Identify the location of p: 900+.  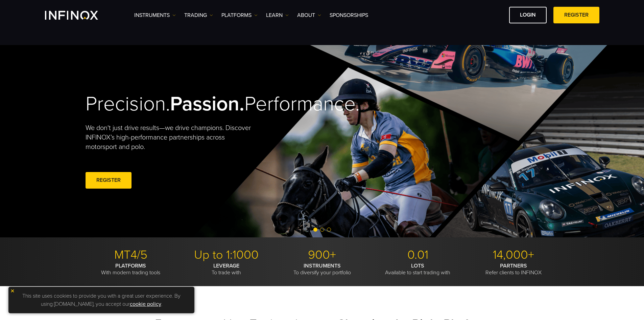
(322, 255).